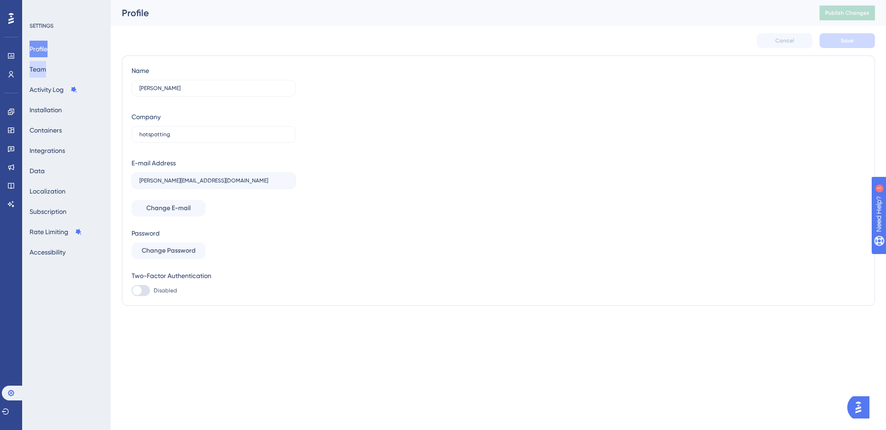 The image size is (886, 430). What do you see at coordinates (146, 117) in the screenshot?
I see `div: Company` at bounding box center [146, 117].